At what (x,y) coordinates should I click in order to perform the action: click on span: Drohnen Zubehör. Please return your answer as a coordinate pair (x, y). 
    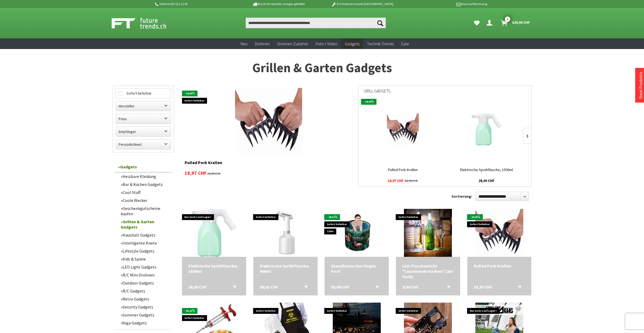
    Looking at the image, I should click on (293, 44).